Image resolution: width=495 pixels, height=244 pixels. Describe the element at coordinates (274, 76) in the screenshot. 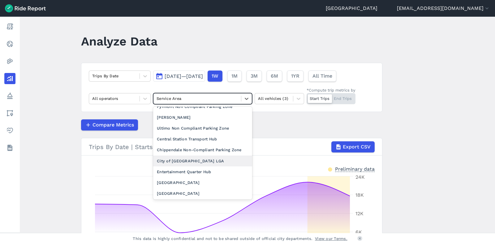

I see `span: 6M` at that location.